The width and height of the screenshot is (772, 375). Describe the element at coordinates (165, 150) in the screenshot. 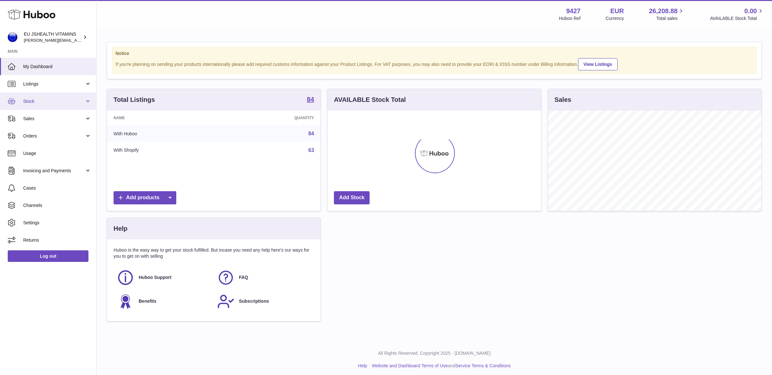

I see `td: With Shopify` at that location.